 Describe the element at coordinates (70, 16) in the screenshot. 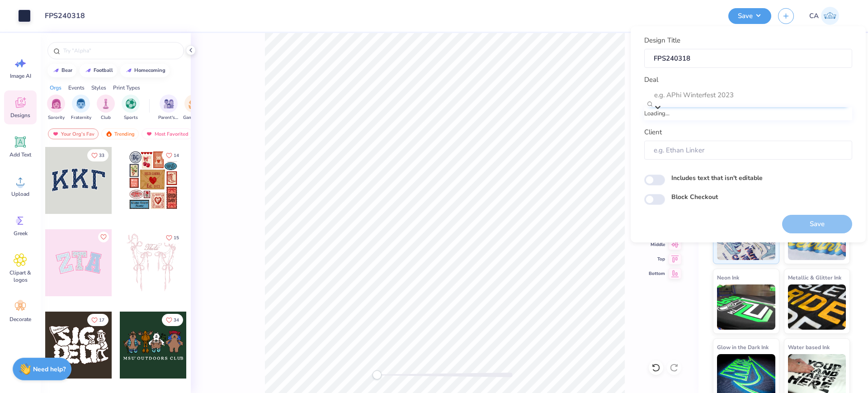

I see `input: Untitled Design` at that location.